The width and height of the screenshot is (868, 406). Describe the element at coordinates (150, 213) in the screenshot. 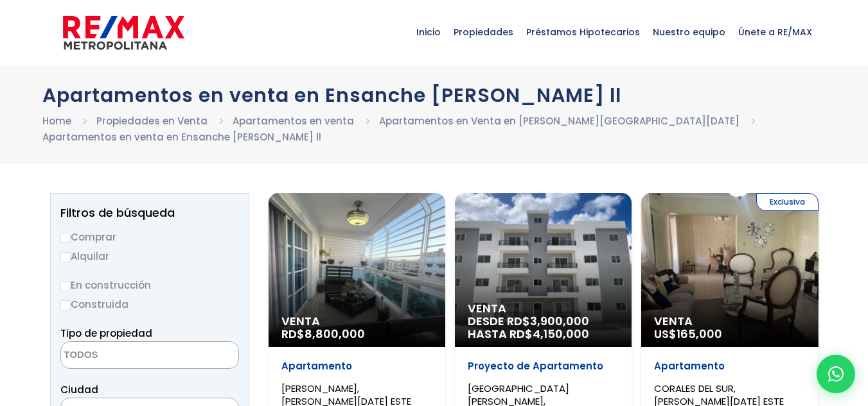

I see `h2: Filtros de búsqueda` at that location.